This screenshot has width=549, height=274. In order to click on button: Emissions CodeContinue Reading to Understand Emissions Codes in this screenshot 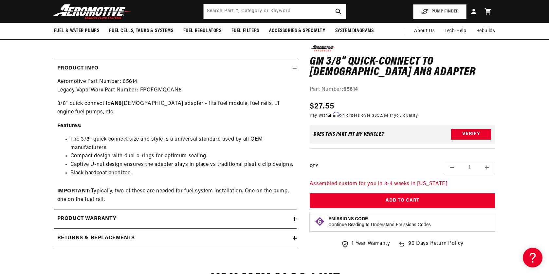, I will do `click(380, 222)`.